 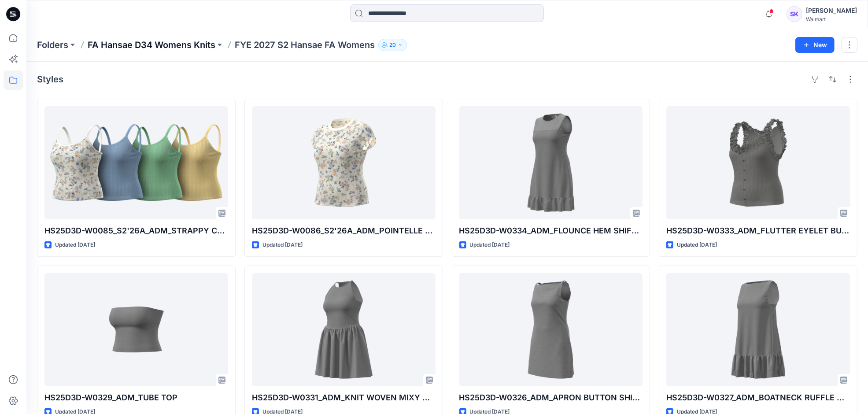 What do you see at coordinates (758, 397) in the screenshot?
I see `p: HS25D3D-W0327_ADM_BOATNECK RUFFLE MIXY MINI DRESS` at bounding box center [758, 397].